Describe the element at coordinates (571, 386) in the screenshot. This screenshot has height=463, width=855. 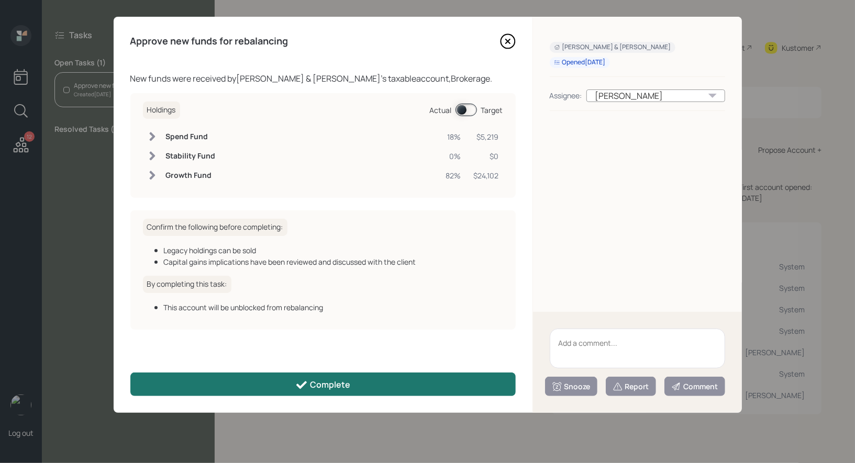
I see `button: Snooze` at that location.